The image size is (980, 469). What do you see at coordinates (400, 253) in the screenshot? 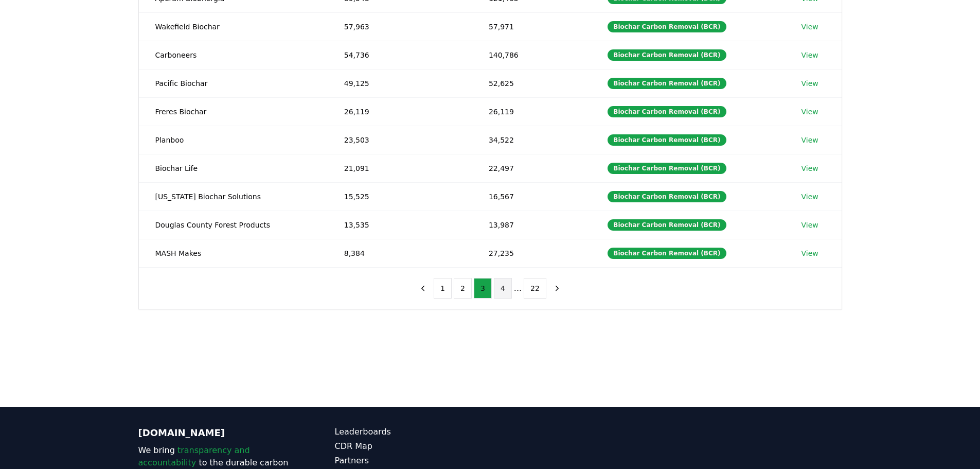
I see `td: 8,384` at bounding box center [400, 253].